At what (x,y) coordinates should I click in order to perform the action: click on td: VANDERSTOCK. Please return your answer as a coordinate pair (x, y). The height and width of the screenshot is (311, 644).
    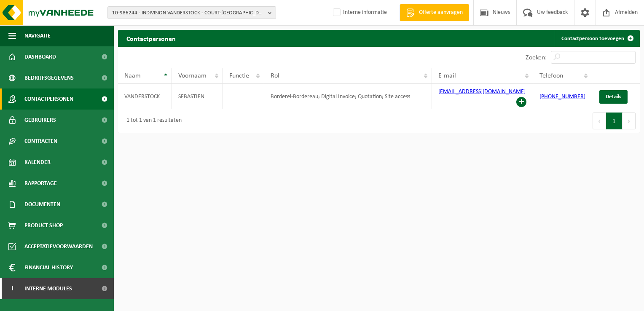
    Looking at the image, I should click on (145, 96).